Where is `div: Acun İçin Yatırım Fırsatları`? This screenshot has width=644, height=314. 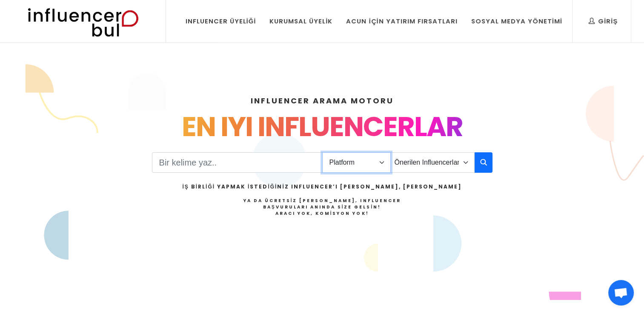 div: Acun İçin Yatırım Fırsatları is located at coordinates (401, 21).